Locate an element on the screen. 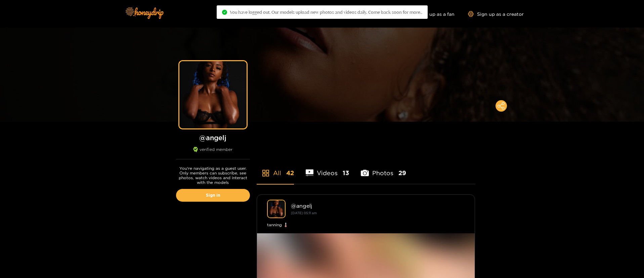 The image size is (644, 278). li: Videos is located at coordinates (328, 169).